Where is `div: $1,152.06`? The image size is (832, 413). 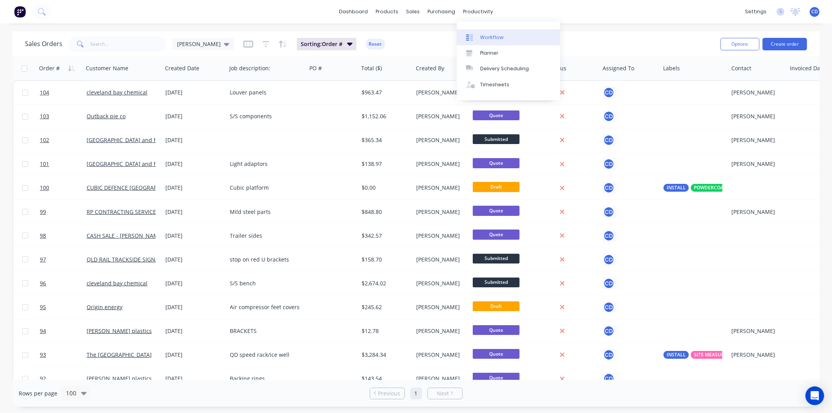
div: $1,152.06 is located at coordinates (385, 116).